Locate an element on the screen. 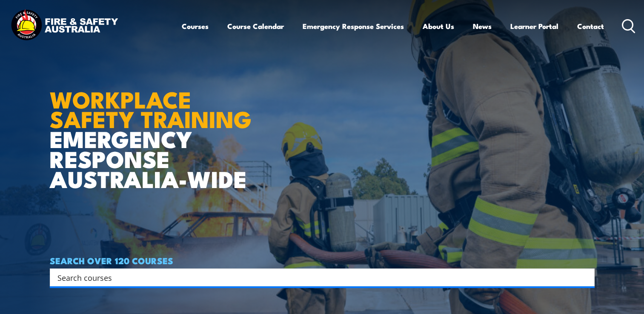  a: About Us is located at coordinates (438, 26).